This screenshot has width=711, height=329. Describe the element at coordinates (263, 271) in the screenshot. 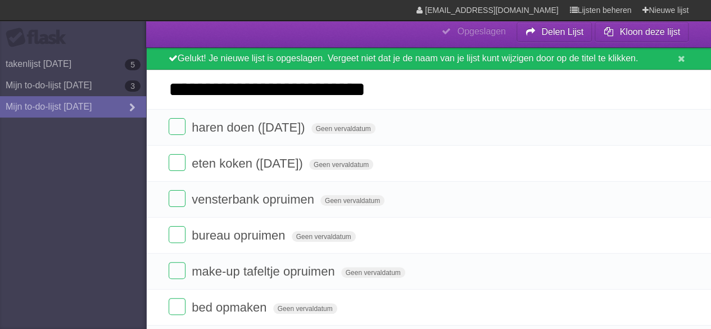

I see `font: make-up tafeltje opruimen` at that location.